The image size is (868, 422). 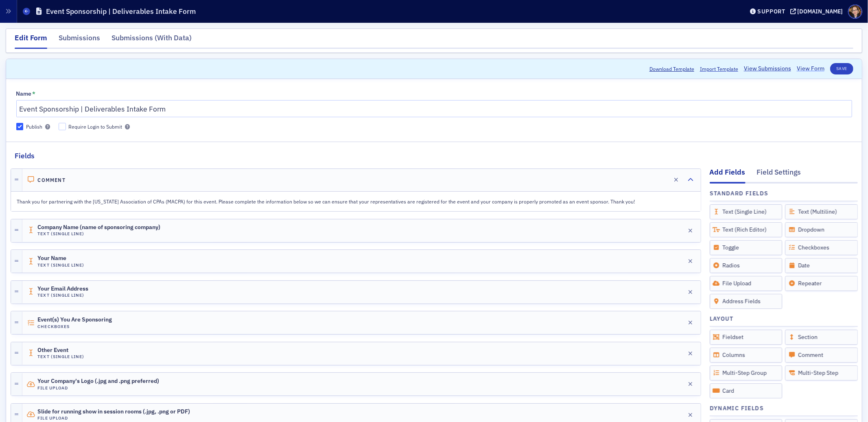 I want to click on span: Company Name (name of sponsoring company), so click(x=99, y=228).